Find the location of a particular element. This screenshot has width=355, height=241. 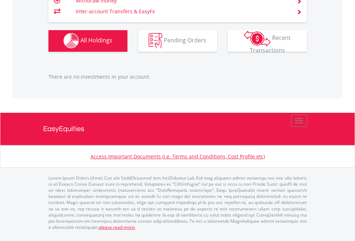

span: Pending Orders is located at coordinates (185, 40).